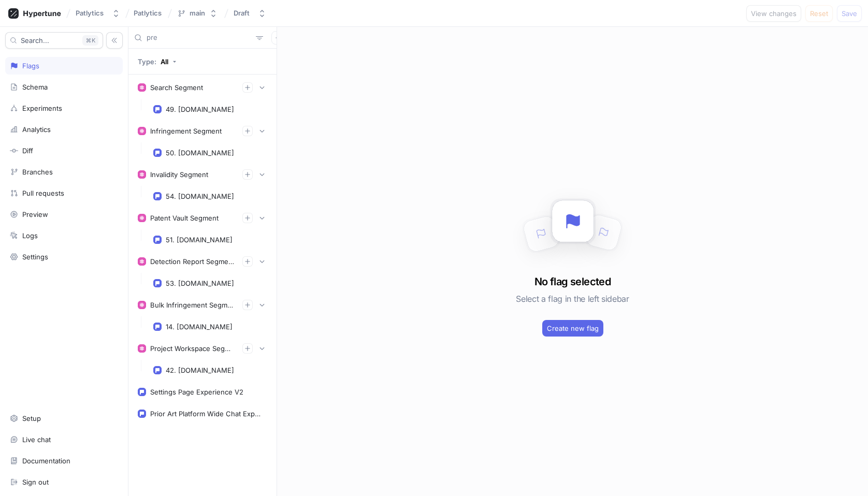  I want to click on div: Invalidity Segment, so click(179, 175).